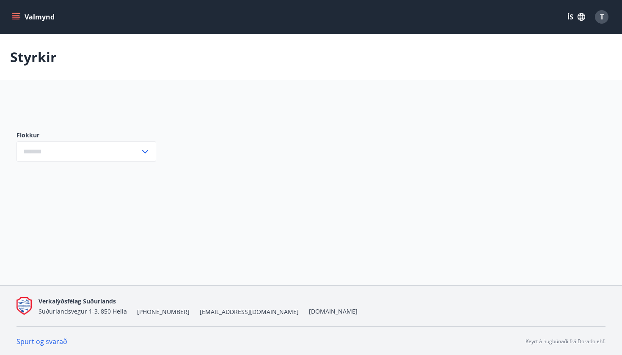 The width and height of the screenshot is (622, 355). Describe the element at coordinates (82, 311) in the screenshot. I see `span: Suðurlandsvegur 1-3, 850 Hella` at that location.